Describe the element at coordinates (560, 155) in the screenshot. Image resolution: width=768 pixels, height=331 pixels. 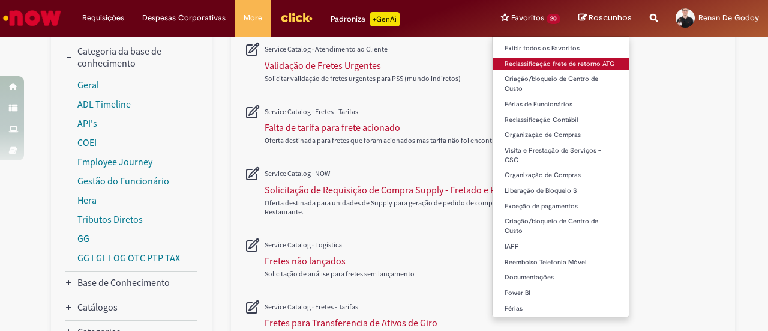
I see `a: Visita e Prestação de Serviços - CSC` at that location.